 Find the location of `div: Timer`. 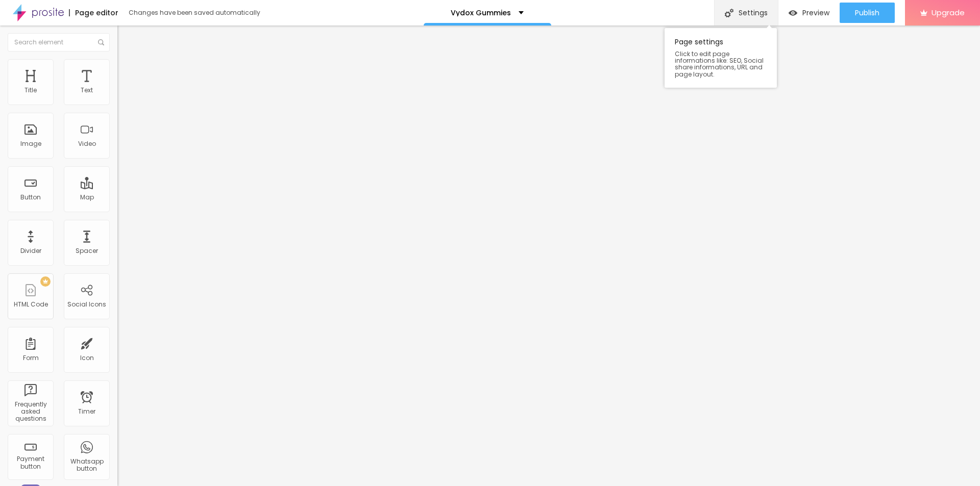

div: Timer is located at coordinates (87, 412).